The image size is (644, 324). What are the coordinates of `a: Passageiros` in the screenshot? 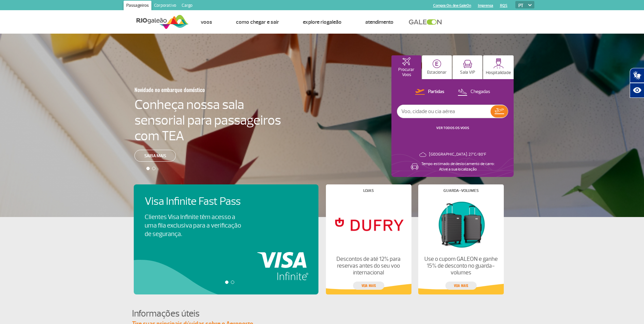 It's located at (137, 6).